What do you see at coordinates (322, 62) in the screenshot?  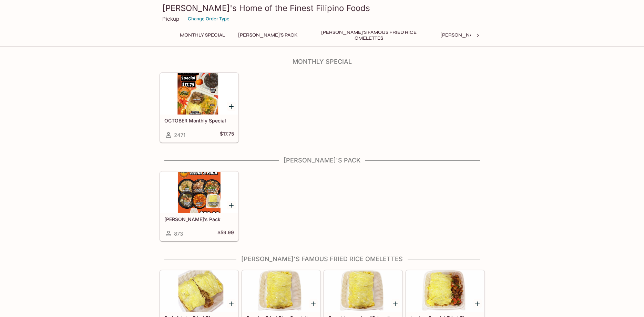 I see `h4: Monthly Special` at bounding box center [322, 62].